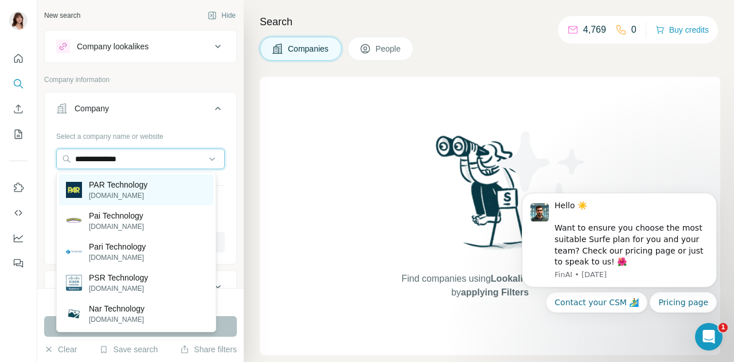 The height and width of the screenshot is (362, 734). Describe the element at coordinates (141, 46) in the screenshot. I see `button: Company lookalikes` at that location.